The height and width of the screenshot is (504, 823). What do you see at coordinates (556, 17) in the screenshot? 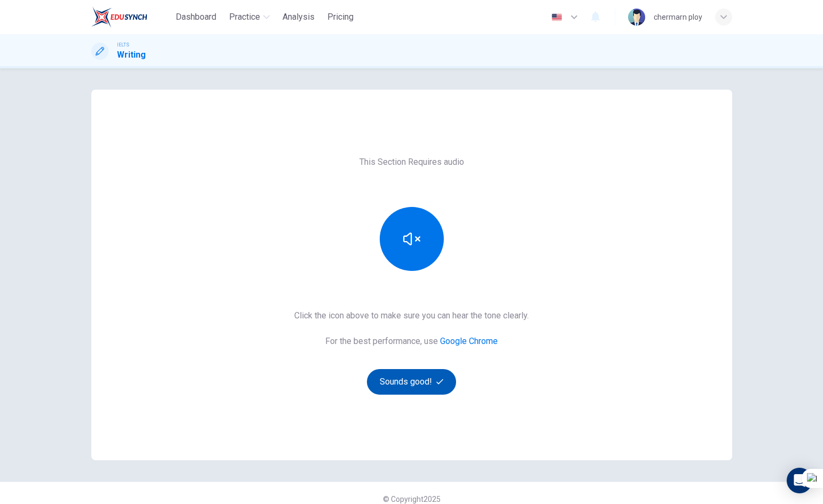
I see `img: en` at bounding box center [556, 17].